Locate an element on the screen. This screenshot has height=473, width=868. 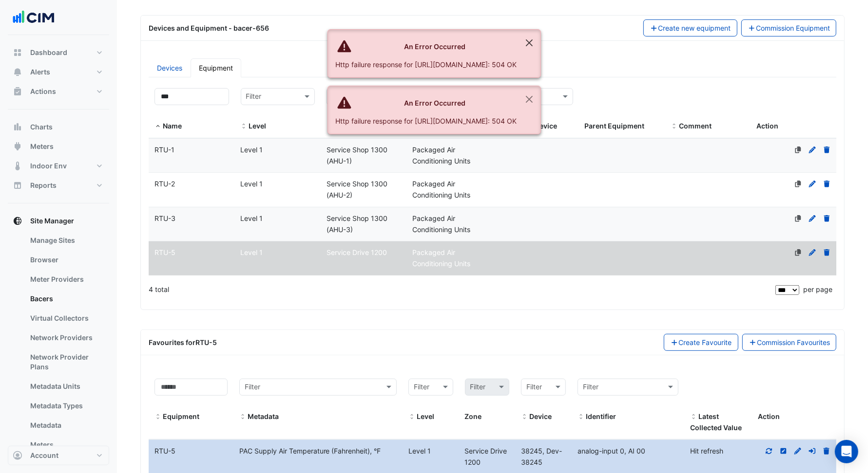
button: Create Favourite is located at coordinates (701, 342).